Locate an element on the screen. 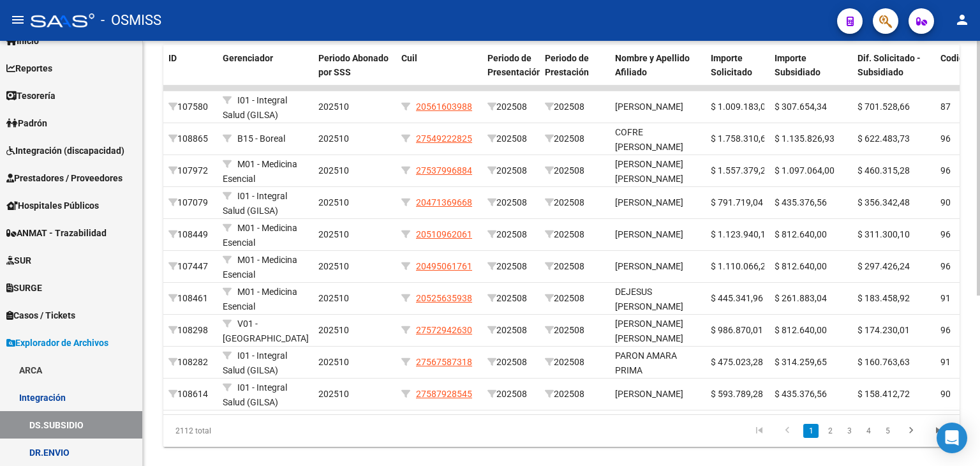 The image size is (980, 466). span: $ 445.341,96 is located at coordinates (737, 298).